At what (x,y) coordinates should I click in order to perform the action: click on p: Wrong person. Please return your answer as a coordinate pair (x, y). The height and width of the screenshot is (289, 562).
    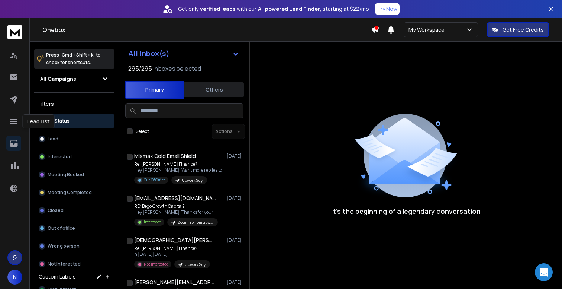
    Looking at the image, I should click on (64, 246).